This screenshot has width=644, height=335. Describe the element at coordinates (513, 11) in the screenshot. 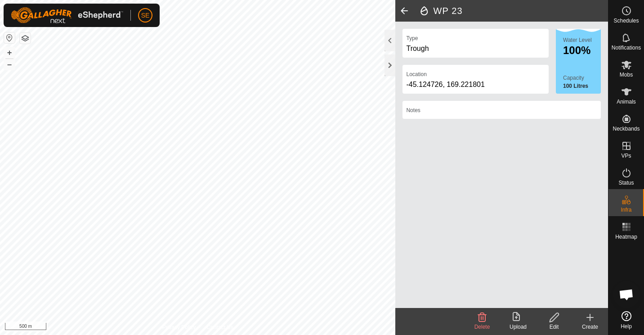

I see `h2: WP 23` at that location.